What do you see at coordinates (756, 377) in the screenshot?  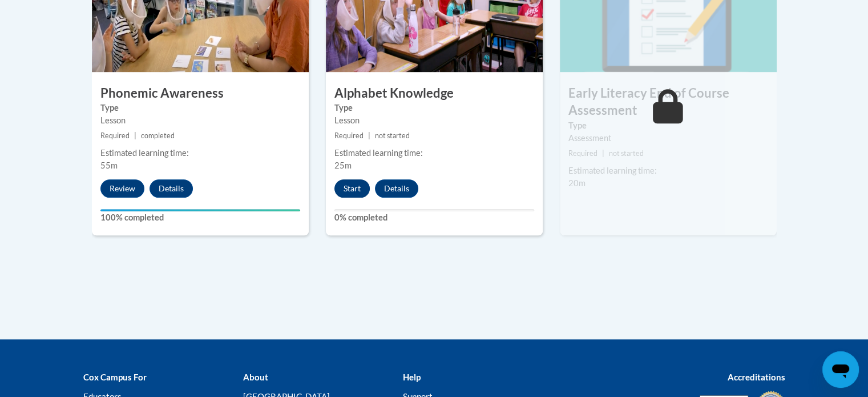 I see `b: Accreditations` at bounding box center [756, 377].